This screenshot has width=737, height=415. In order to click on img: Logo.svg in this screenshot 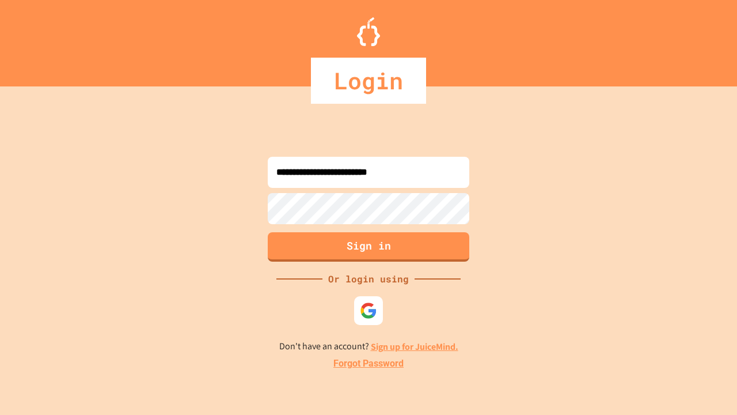, I will do `click(369, 32)`.